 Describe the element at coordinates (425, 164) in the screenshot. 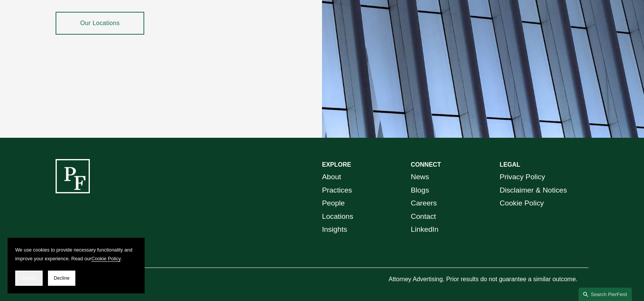

I see `strong: CONNECT` at that location.